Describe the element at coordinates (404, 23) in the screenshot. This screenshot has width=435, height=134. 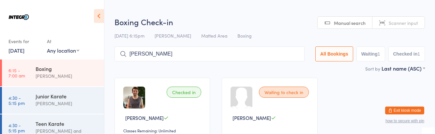
I see `span: Scanner input` at that location.